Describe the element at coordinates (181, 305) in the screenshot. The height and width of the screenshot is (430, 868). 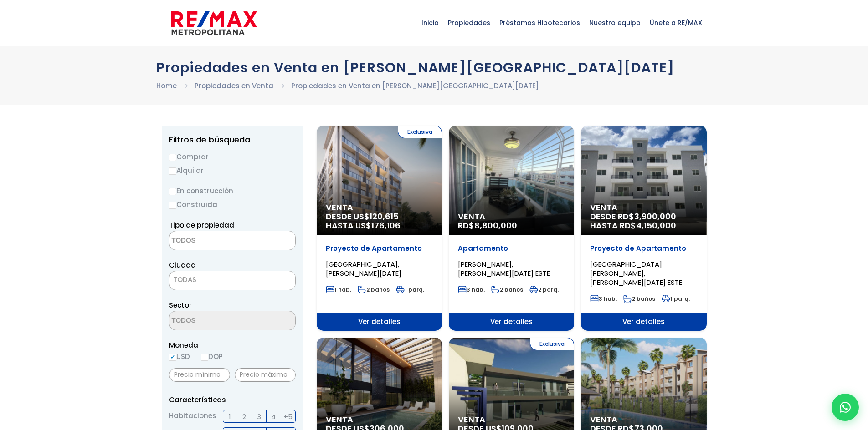
I see `span: Sector` at that location.